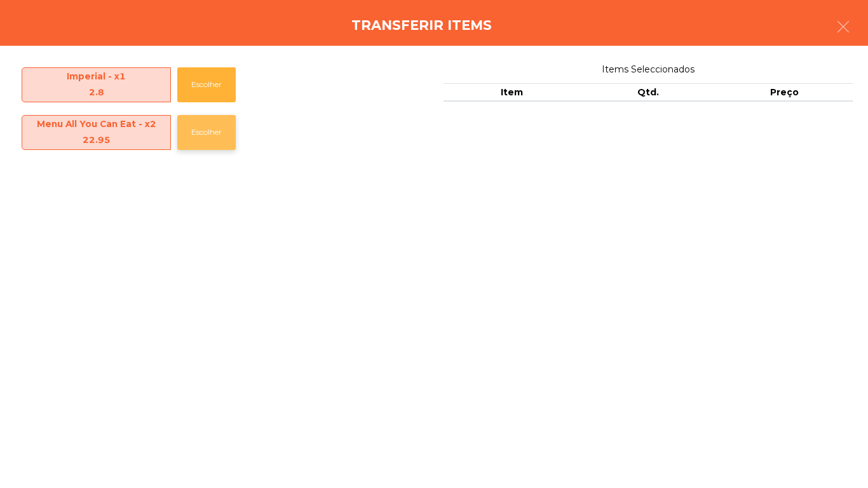 This screenshot has width=868, height=488. What do you see at coordinates (511, 93) in the screenshot?
I see `th: Item` at bounding box center [511, 93].